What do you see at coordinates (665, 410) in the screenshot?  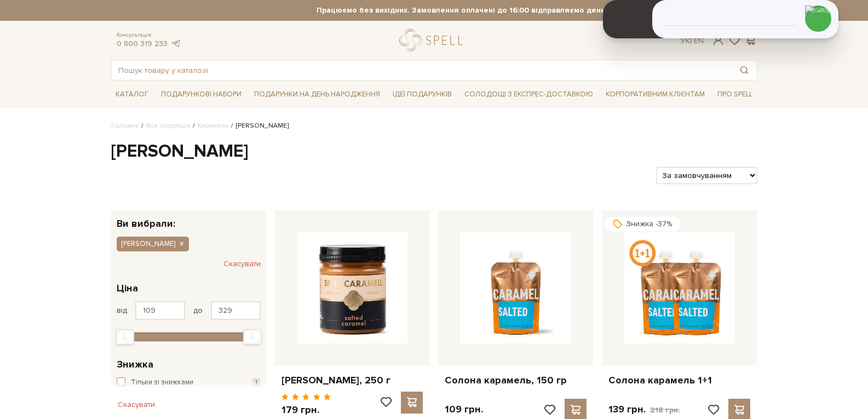 I see `span: 218 грн.` at bounding box center [665, 410].